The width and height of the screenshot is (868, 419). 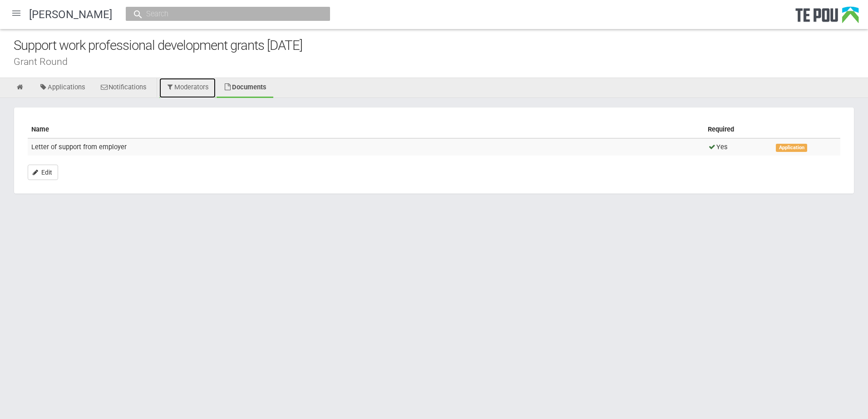 What do you see at coordinates (738, 130) in the screenshot?
I see `th: Required` at bounding box center [738, 130].